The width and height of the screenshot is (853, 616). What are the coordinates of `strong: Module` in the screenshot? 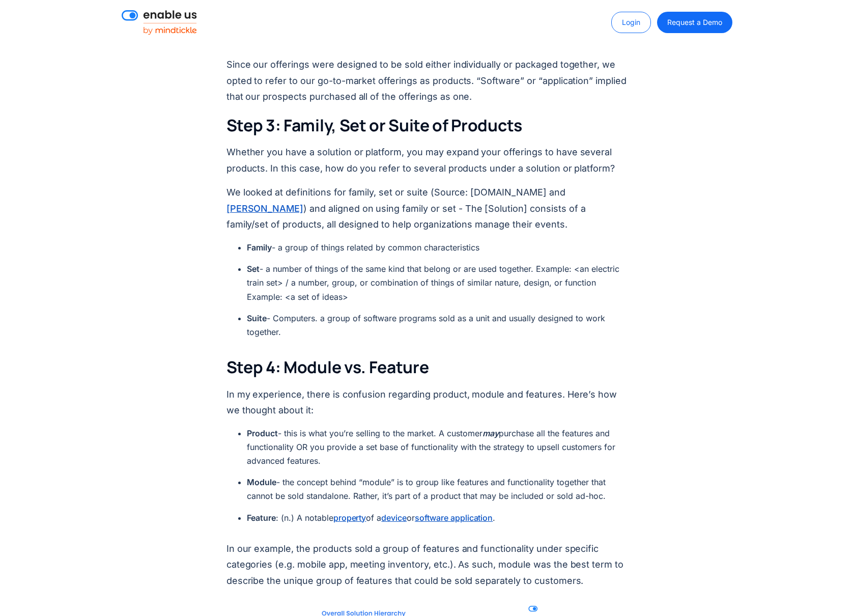 It's located at (262, 482).